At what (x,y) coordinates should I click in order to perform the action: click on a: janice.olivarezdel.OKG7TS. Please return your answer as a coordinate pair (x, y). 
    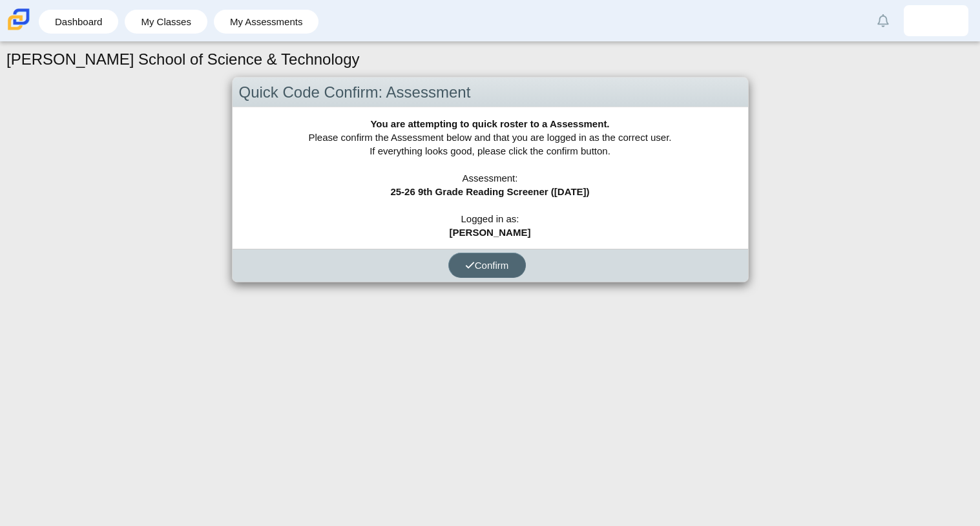
    Looking at the image, I should click on (936, 20).